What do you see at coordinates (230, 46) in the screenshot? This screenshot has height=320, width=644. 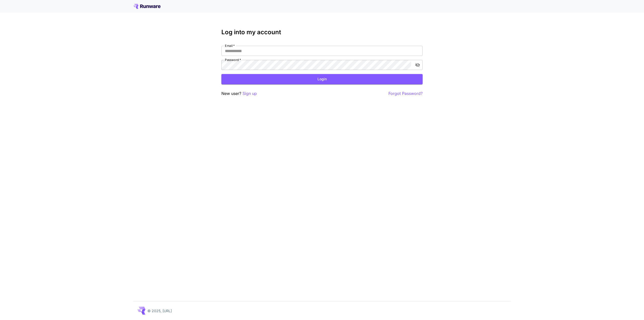 I see `label: Email` at bounding box center [230, 46].